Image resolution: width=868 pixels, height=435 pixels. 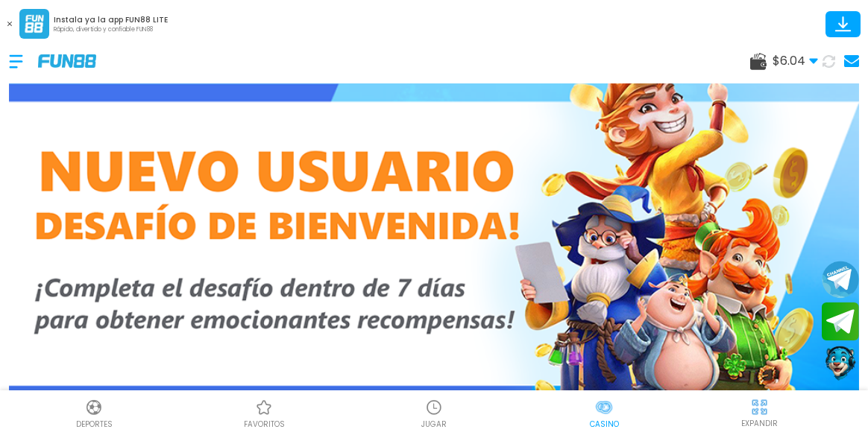 What do you see at coordinates (94, 413) in the screenshot?
I see `a: DeportesDeportesDeportes` at bounding box center [94, 413].